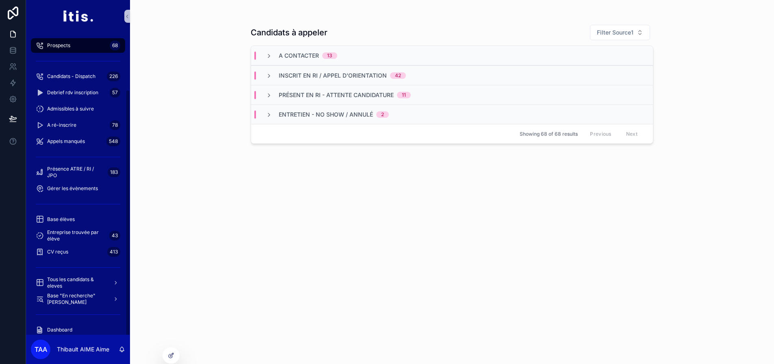  I want to click on span: Présent en RI - attente candidature, so click(336, 95).